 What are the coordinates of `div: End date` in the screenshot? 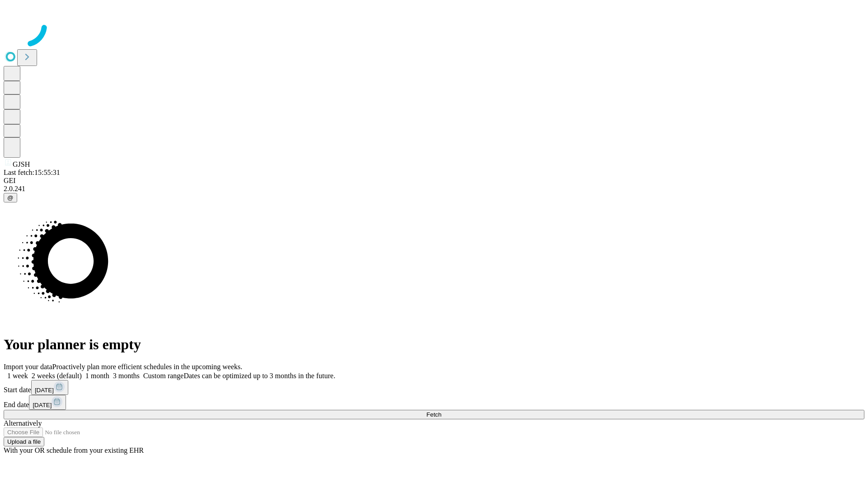 It's located at (434, 402).